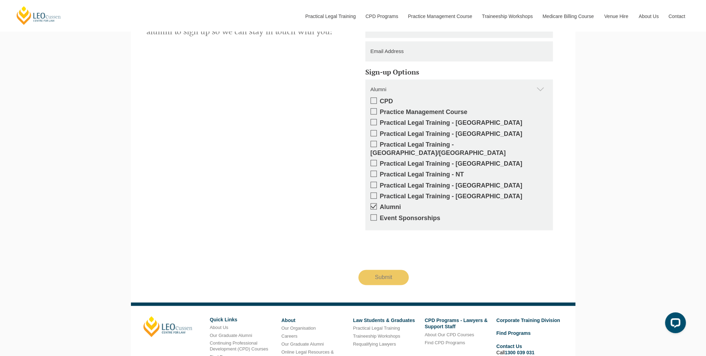 The image size is (706, 356). Describe the element at coordinates (459, 218) in the screenshot. I see `label: Event Sponsorships` at that location.